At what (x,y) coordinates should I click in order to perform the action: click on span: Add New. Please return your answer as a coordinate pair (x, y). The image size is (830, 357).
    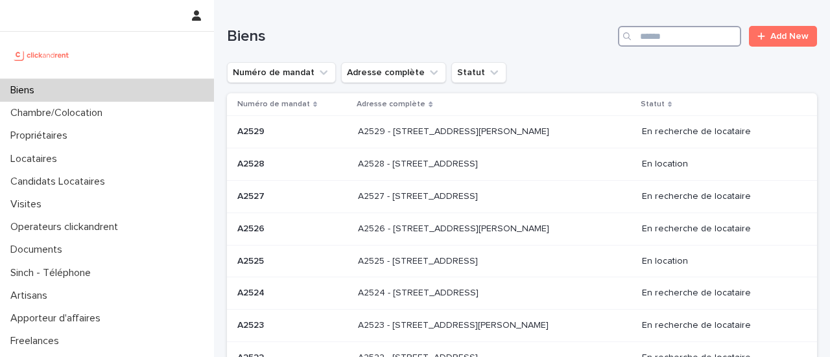
    Looking at the image, I should click on (789, 36).